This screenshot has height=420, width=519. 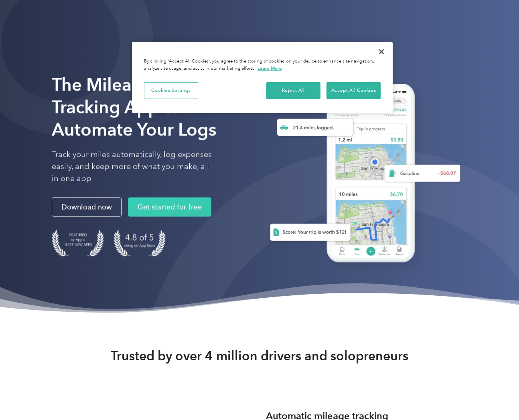 I want to click on img: Badge for Featured by Apple Best New Apps, so click(x=78, y=243).